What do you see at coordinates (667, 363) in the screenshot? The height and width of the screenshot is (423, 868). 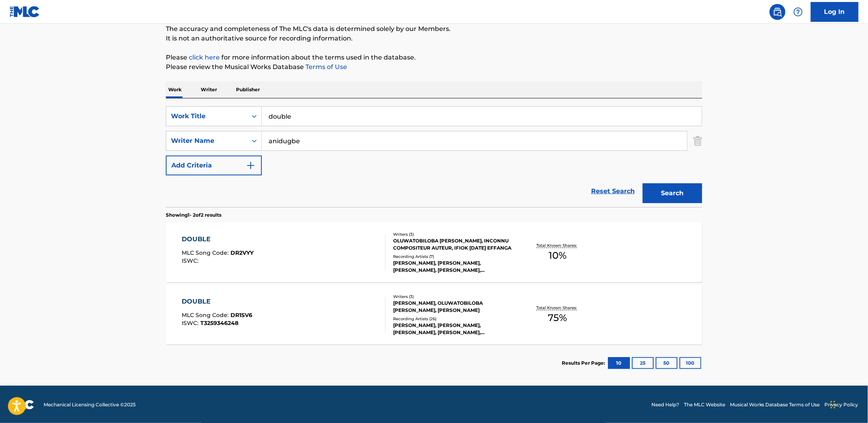 I see `button: 50` at bounding box center [667, 363].